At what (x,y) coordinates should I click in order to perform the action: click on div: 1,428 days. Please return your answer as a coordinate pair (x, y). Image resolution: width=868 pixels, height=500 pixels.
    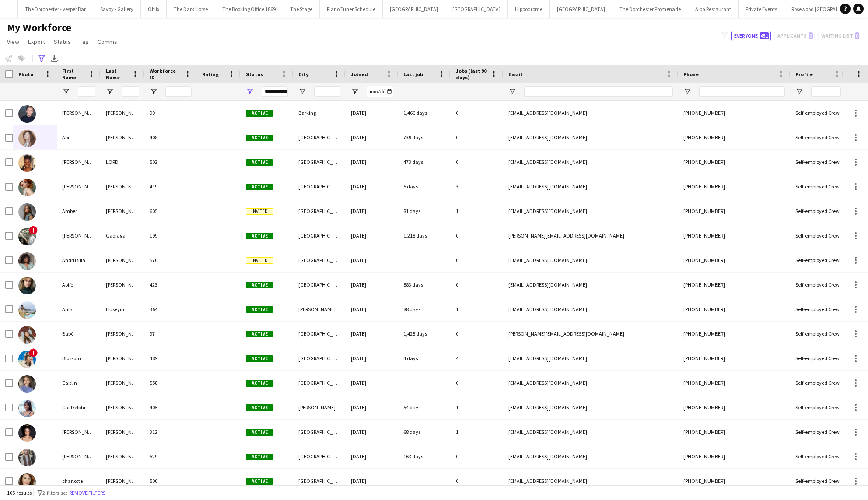
    Looking at the image, I should click on (424, 333).